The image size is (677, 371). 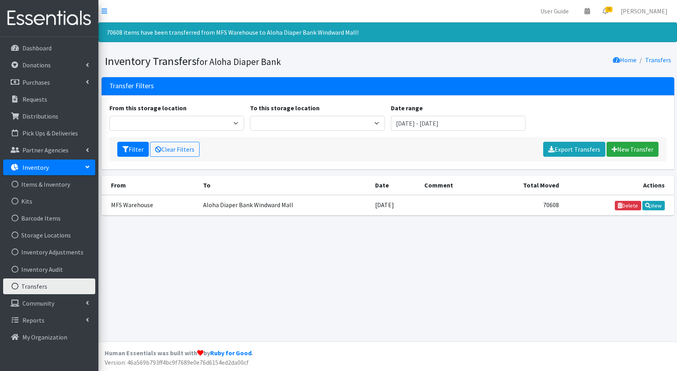 I want to click on button: Filter, so click(x=133, y=149).